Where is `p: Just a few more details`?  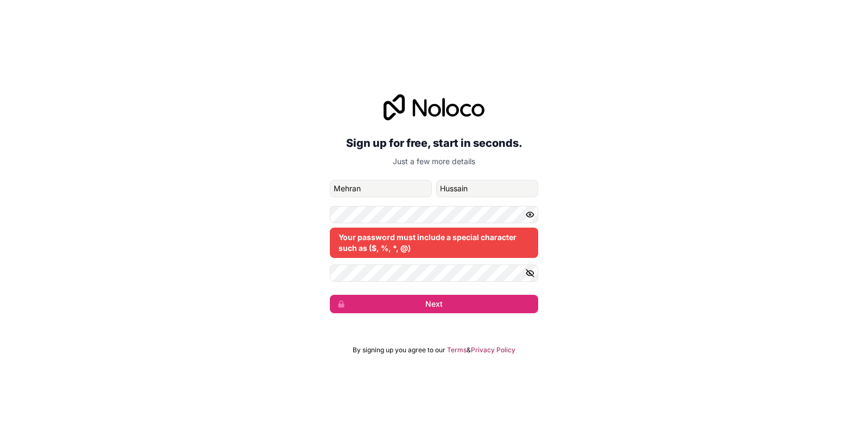 p: Just a few more details is located at coordinates (434, 161).